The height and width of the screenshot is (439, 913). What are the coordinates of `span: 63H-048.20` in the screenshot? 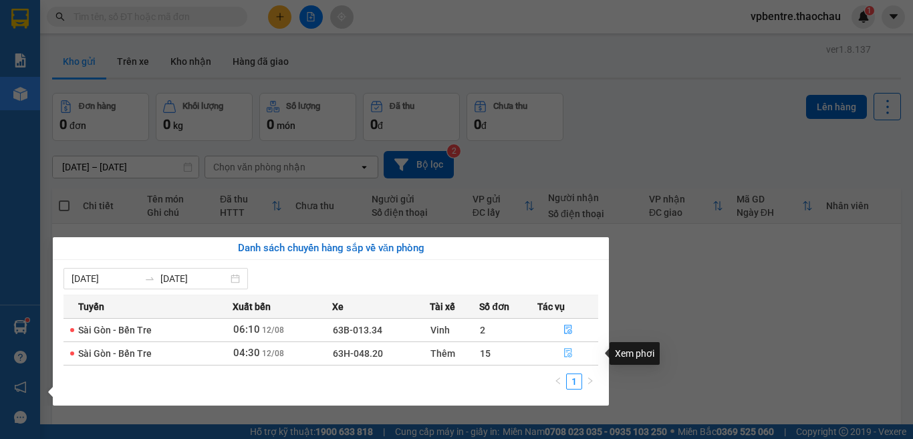 It's located at (357, 353).